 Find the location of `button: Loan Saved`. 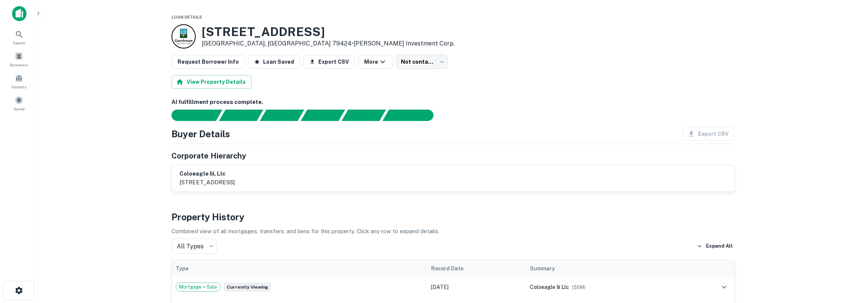

button: Loan Saved is located at coordinates (274, 62).